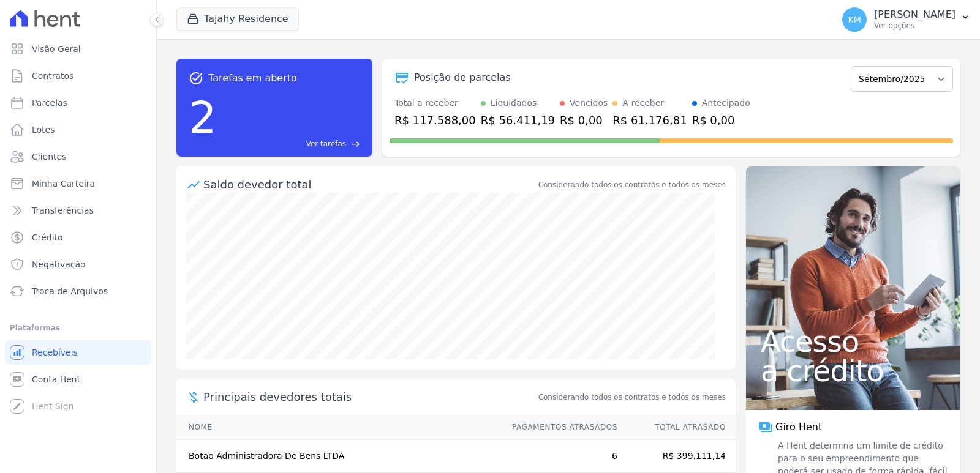  I want to click on span: Visão Geral, so click(57, 49).